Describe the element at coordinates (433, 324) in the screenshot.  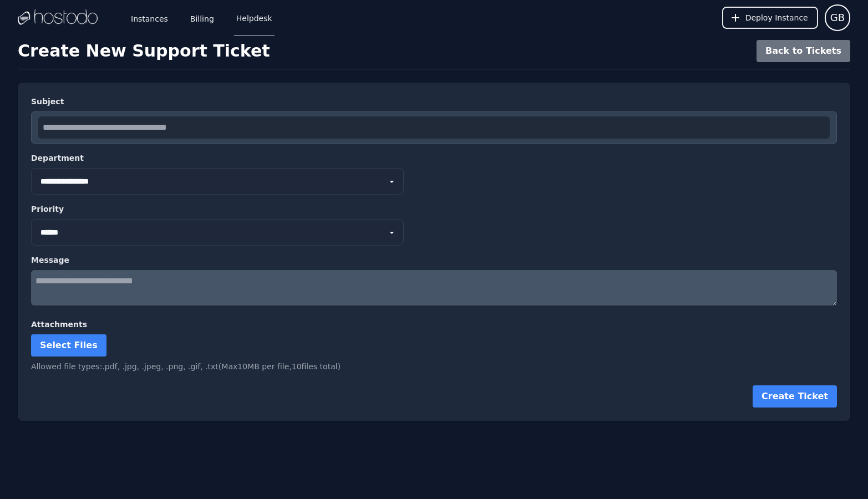
I see `label: Attachments` at that location.